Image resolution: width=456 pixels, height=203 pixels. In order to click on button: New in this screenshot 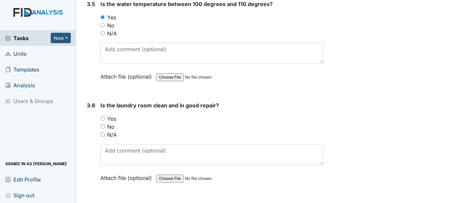, I will do `click(61, 38)`.